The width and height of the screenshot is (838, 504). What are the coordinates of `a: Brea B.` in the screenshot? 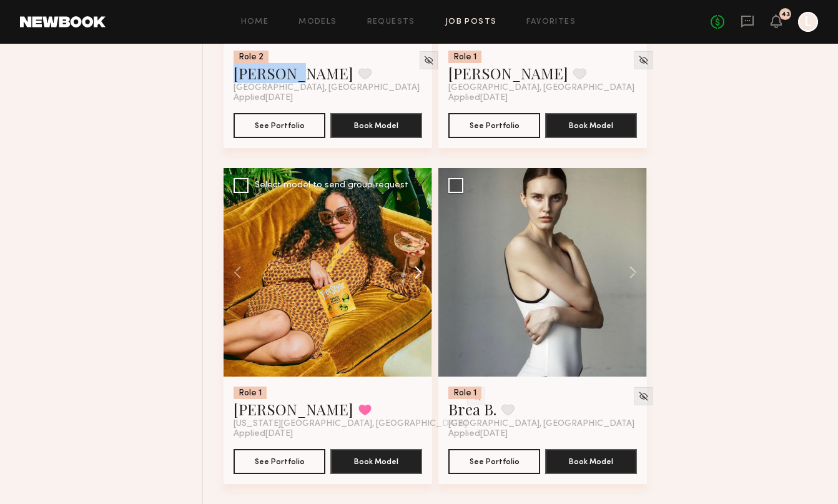 It's located at (472, 409).